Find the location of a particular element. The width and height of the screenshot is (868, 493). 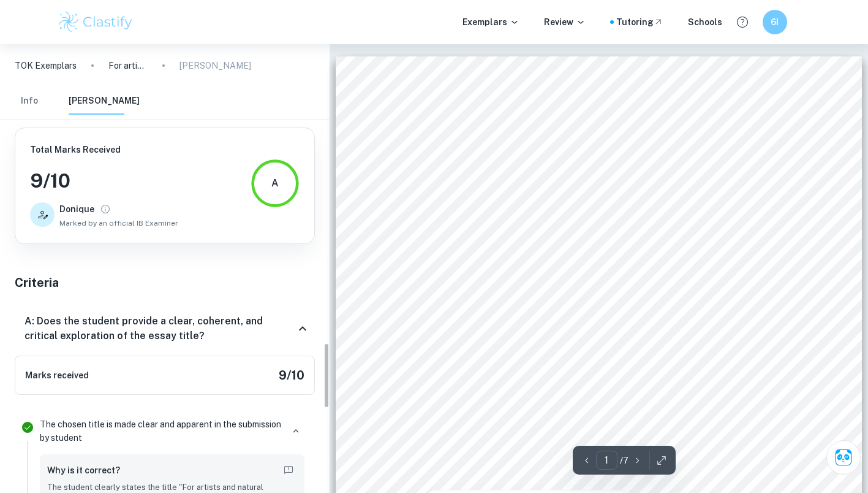

p: The chosen title is made clear and apparent in the submission by student is located at coordinates (161, 431).